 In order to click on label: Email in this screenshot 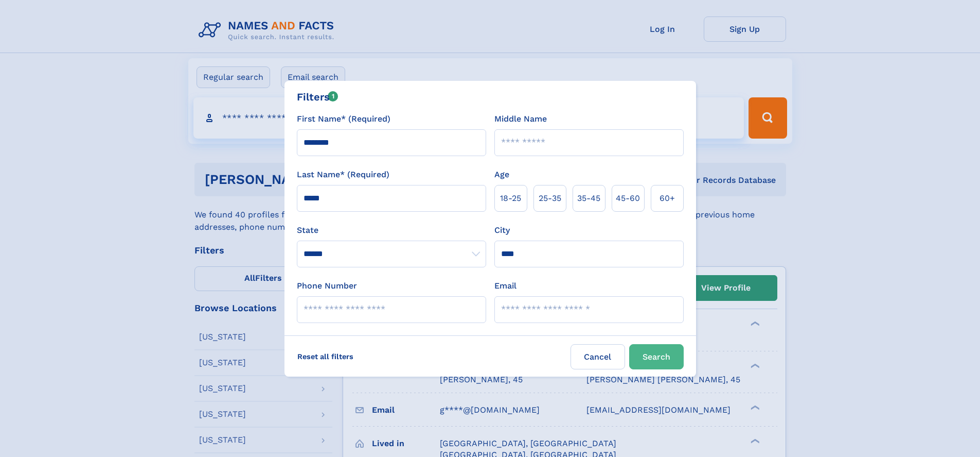, I will do `click(505, 286)`.